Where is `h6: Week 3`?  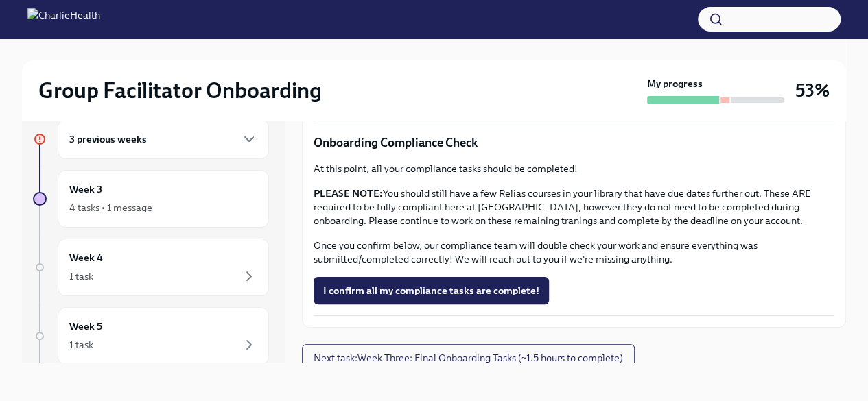 h6: Week 3 is located at coordinates (86, 189).